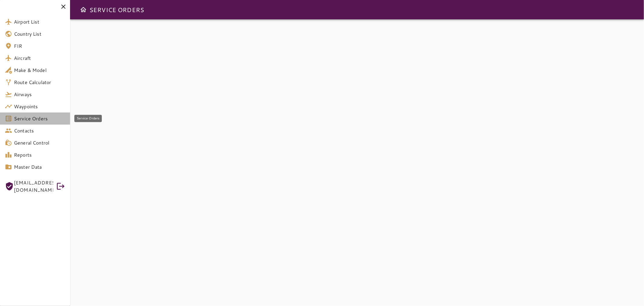 This screenshot has height=306, width=644. What do you see at coordinates (40, 70) in the screenshot?
I see `span: Make & Model` at bounding box center [40, 70].